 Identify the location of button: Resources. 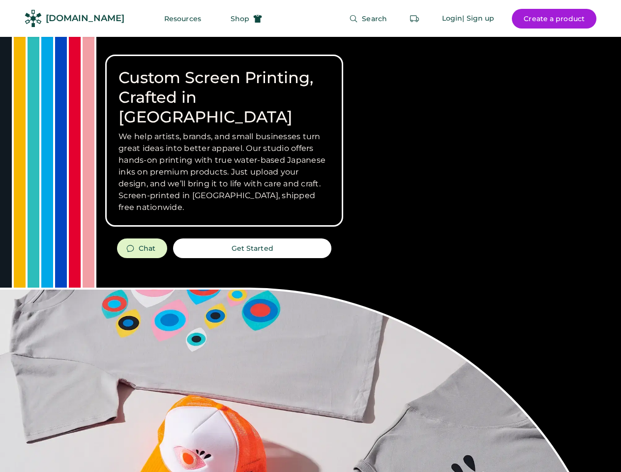
(182, 19).